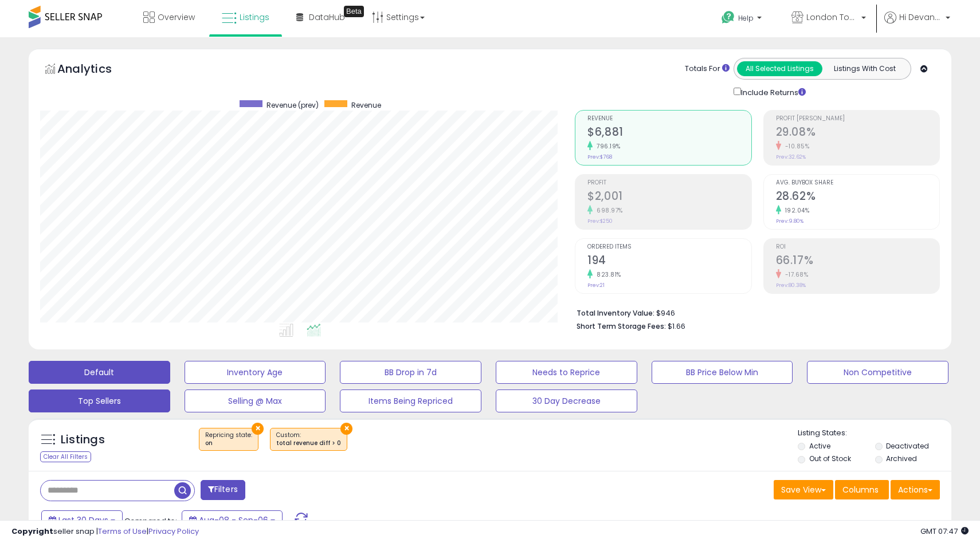 The height and width of the screenshot is (543, 980). I want to click on strong: Copyright, so click(32, 531).